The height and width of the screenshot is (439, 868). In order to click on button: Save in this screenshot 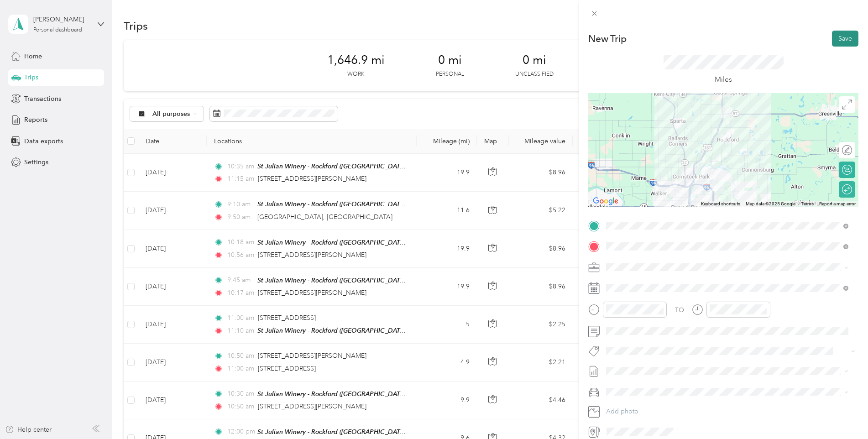, I will do `click(845, 38)`.